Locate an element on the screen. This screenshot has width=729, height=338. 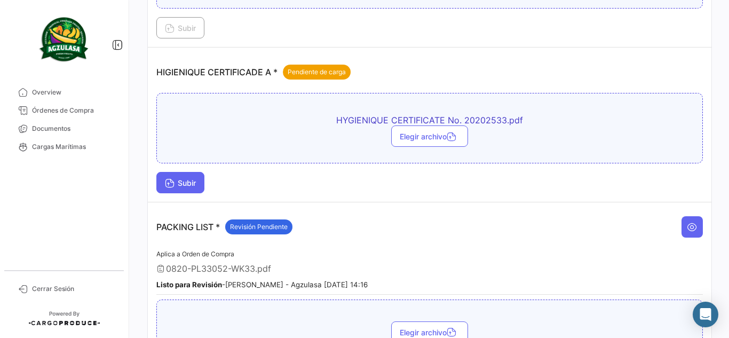
div: Abrir Intercom Messenger is located at coordinates (706, 314).